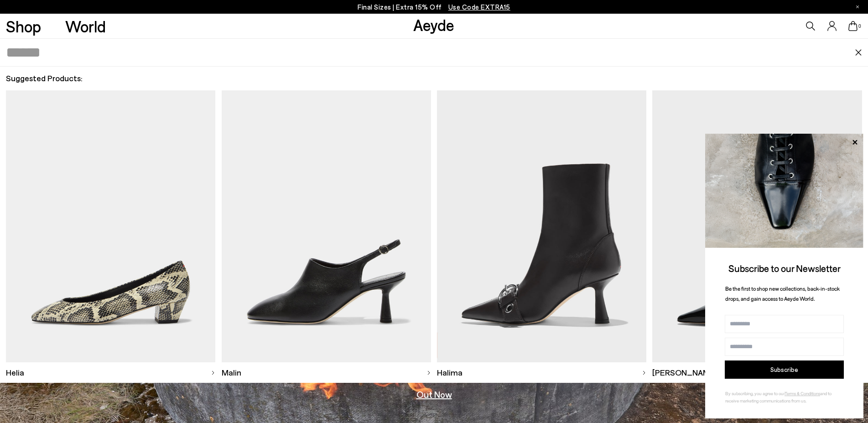  What do you see at coordinates (782, 293) in the screenshot?
I see `span: Be the first to shop new collections, back-in-stock drops, and gain access to Aeyde World.` at bounding box center [782, 293].